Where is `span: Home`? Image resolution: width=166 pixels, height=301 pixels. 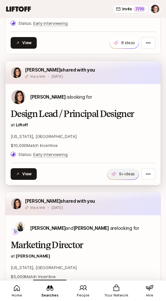 span: Home is located at coordinates (17, 295).